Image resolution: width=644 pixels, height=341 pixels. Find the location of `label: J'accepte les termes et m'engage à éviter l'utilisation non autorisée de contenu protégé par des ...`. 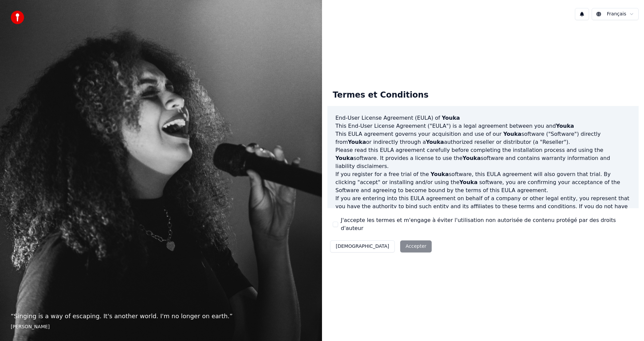

label: J'accepte les termes et m'engage à éviter l'utilisation non autorisée de contenu protégé par des ... is located at coordinates (487, 224).